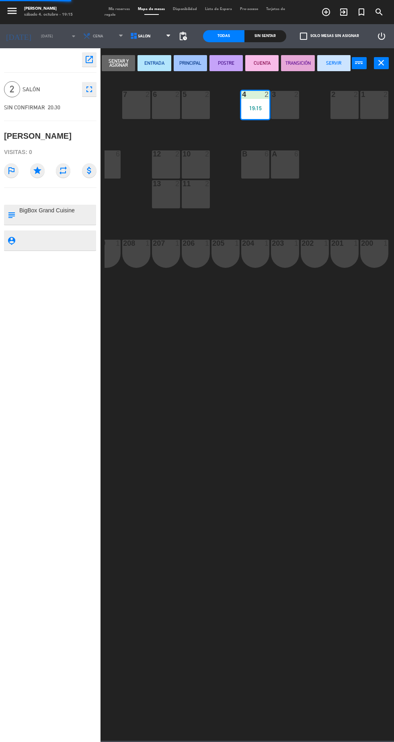  Describe the element at coordinates (265, 36) in the screenshot. I see `div: Sin sentar` at that location.